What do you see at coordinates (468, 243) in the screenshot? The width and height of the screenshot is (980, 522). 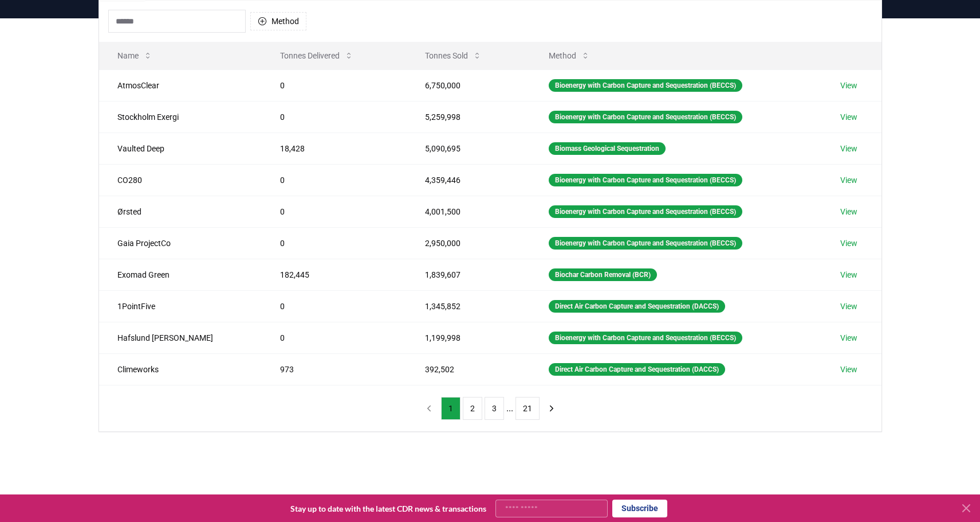 I see `td: 2,950,000` at bounding box center [468, 243].